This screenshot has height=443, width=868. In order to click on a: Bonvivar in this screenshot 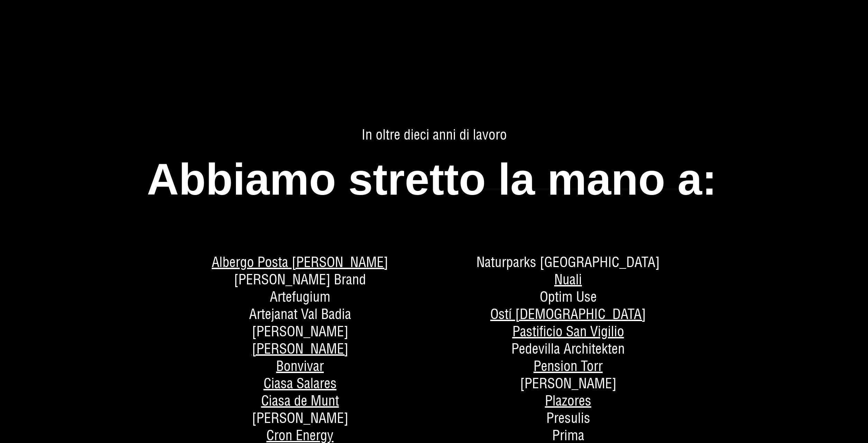, I will do `click(300, 366)`.